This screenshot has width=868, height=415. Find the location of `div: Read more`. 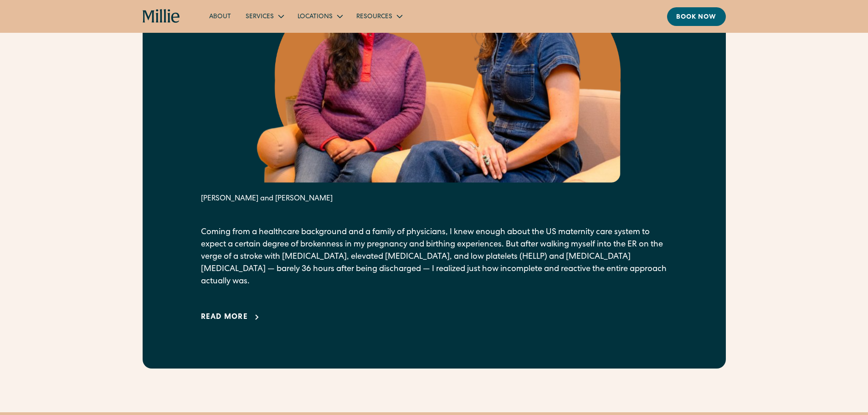

div: Read more is located at coordinates (225, 318).